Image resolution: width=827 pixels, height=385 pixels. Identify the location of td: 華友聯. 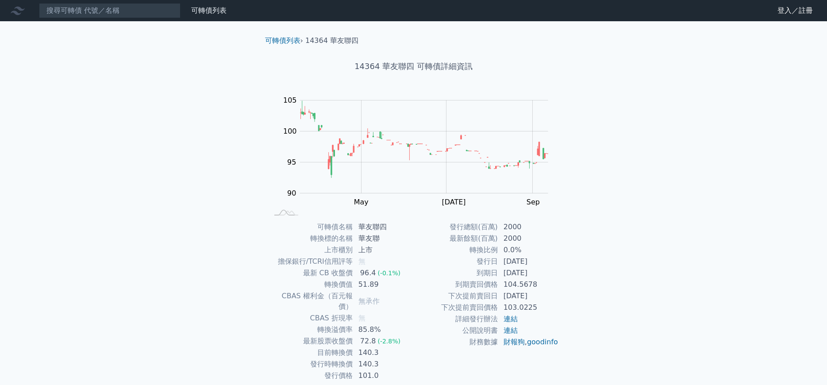
(383, 239).